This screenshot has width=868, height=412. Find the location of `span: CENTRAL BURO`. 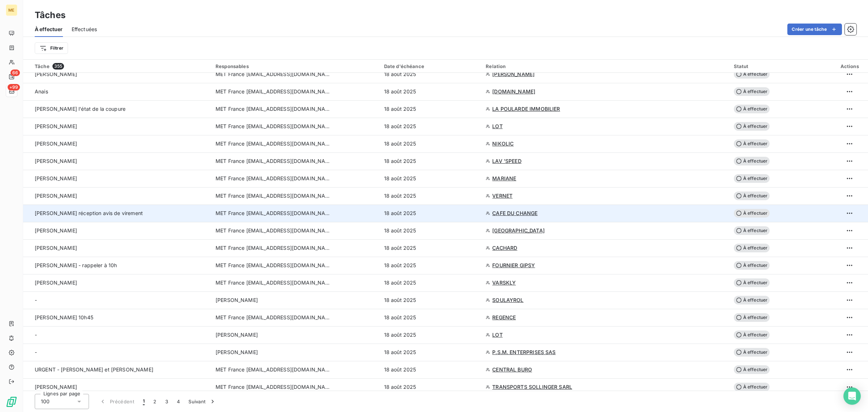

span: CENTRAL BURO is located at coordinates (512, 370).